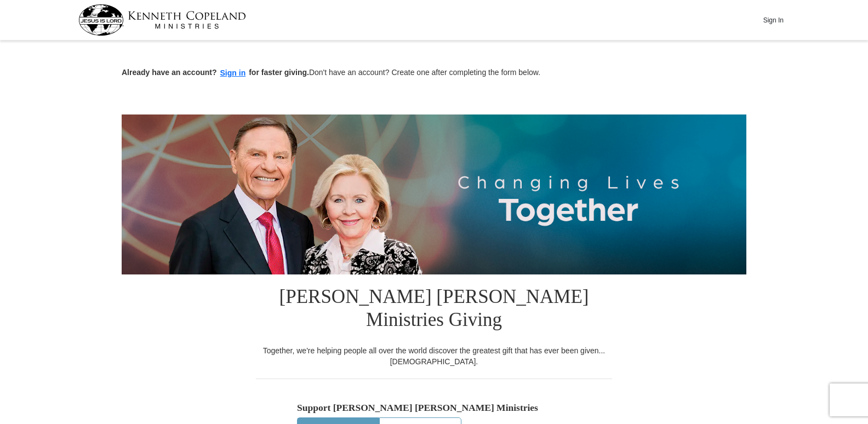 Image resolution: width=868 pixels, height=424 pixels. Describe the element at coordinates (434, 73) in the screenshot. I see `p: Don't have an account? Create one after completing the form below.` at that location.